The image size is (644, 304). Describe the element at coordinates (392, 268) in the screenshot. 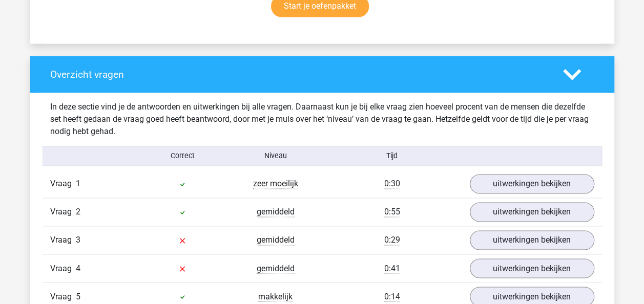

I see `span: 0:41` at that location.